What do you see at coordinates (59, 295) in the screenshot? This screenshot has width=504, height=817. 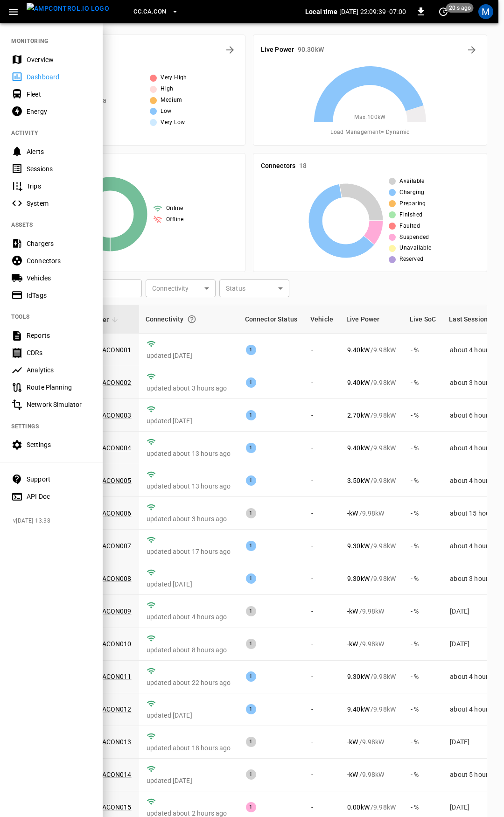 I see `div: IdTags` at bounding box center [59, 295].